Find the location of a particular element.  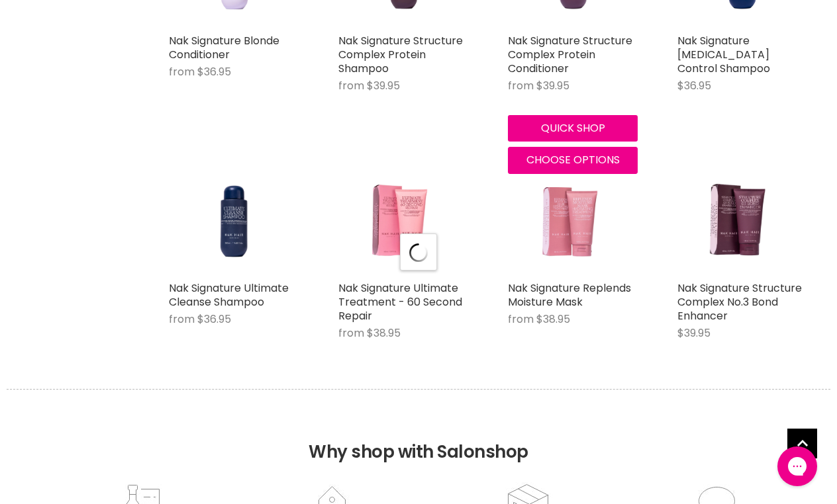

img: Nak Signature Ultimate Treatment - 60 Second Repair is located at coordinates (404, 210).